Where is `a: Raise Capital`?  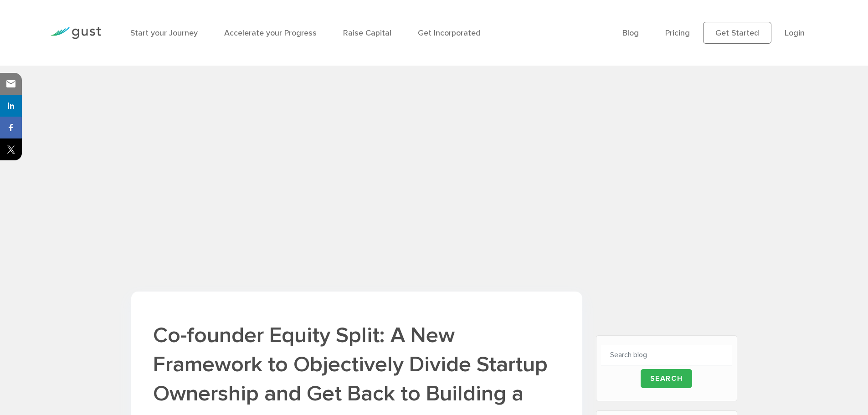
a: Raise Capital is located at coordinates (367, 33).